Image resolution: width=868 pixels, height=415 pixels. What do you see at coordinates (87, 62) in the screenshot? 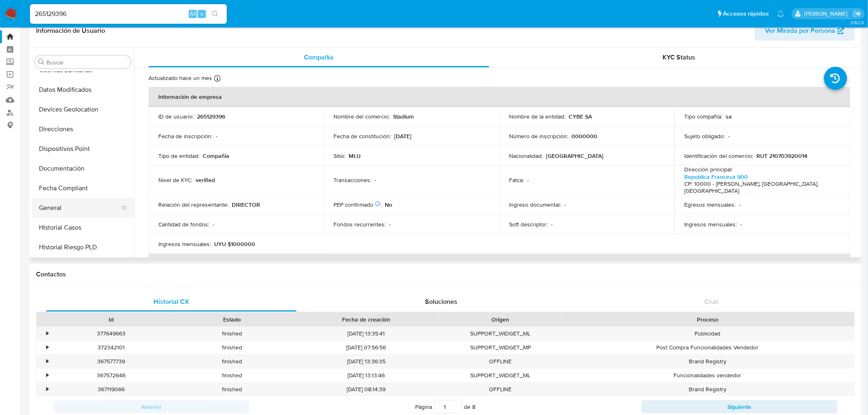
I see `input: Buscar` at bounding box center [87, 62].